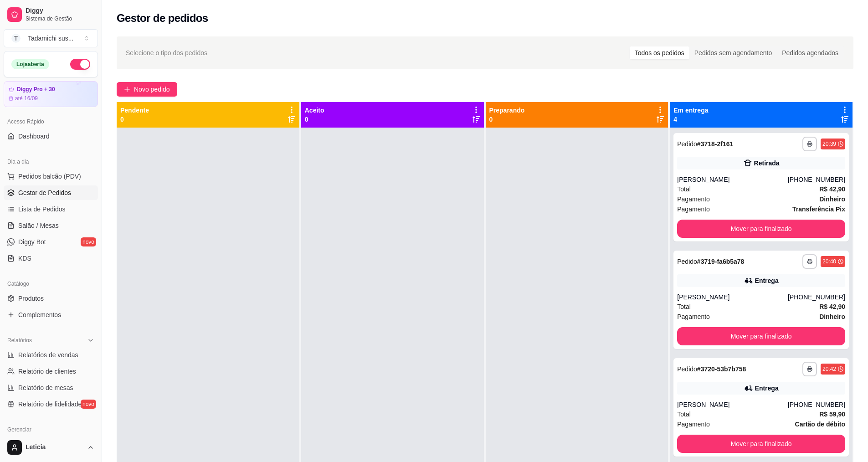 The image size is (868, 462). I want to click on span: plus, so click(127, 89).